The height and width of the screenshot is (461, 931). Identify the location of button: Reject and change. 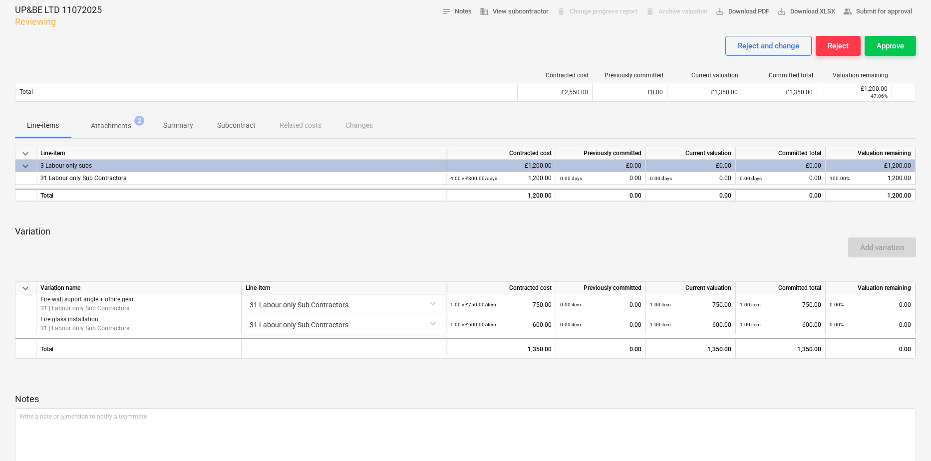
(768, 46).